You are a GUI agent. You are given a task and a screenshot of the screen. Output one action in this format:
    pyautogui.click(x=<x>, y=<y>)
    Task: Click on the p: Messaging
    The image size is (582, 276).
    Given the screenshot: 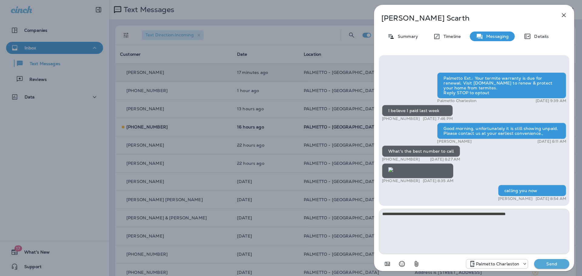 What is the action you would take?
    pyautogui.click(x=496, y=36)
    